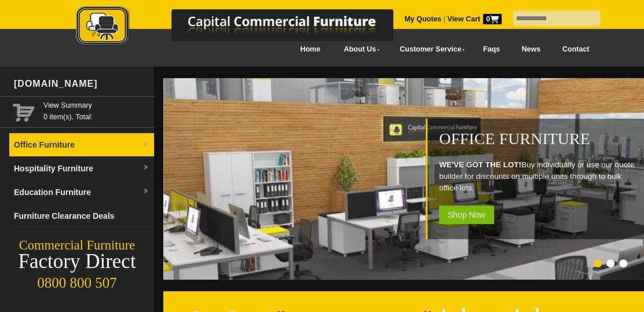  What do you see at coordinates (96, 110) in the screenshot?
I see `span: 0 item(s), Total:` at bounding box center [96, 110].